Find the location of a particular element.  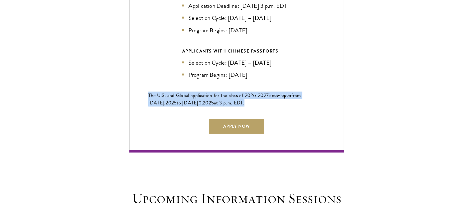

span: The U.S. and Global application for the class of 202 is located at coordinates (201, 95).